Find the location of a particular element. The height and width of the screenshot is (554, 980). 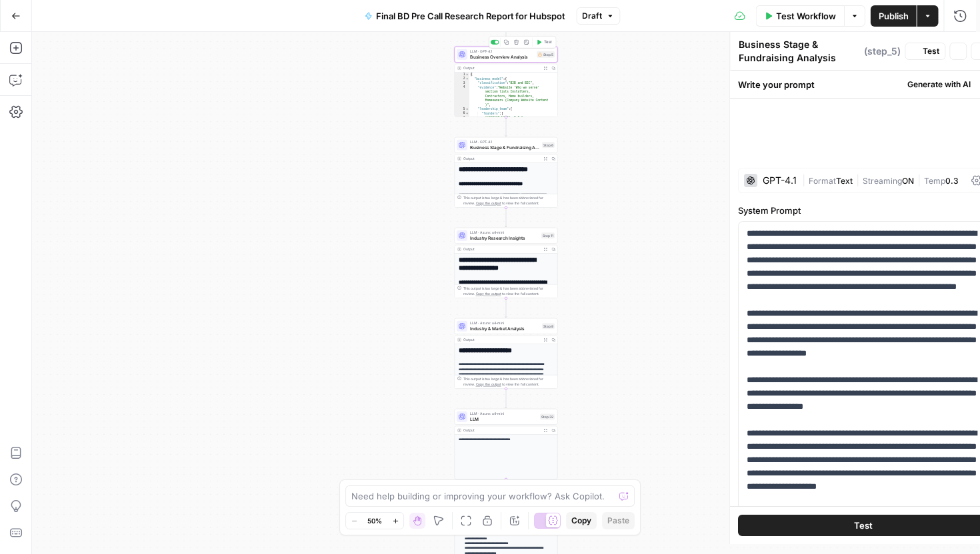

span: Industry Research Insights is located at coordinates (504, 238).